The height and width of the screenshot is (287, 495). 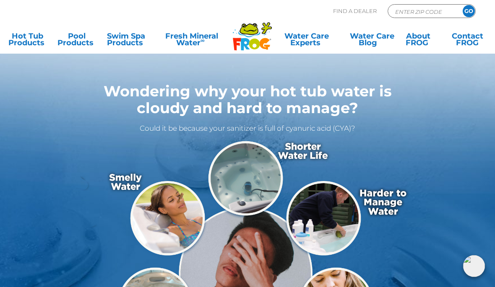 What do you see at coordinates (126, 41) in the screenshot?
I see `a: Swim SpaProducts` at bounding box center [126, 41].